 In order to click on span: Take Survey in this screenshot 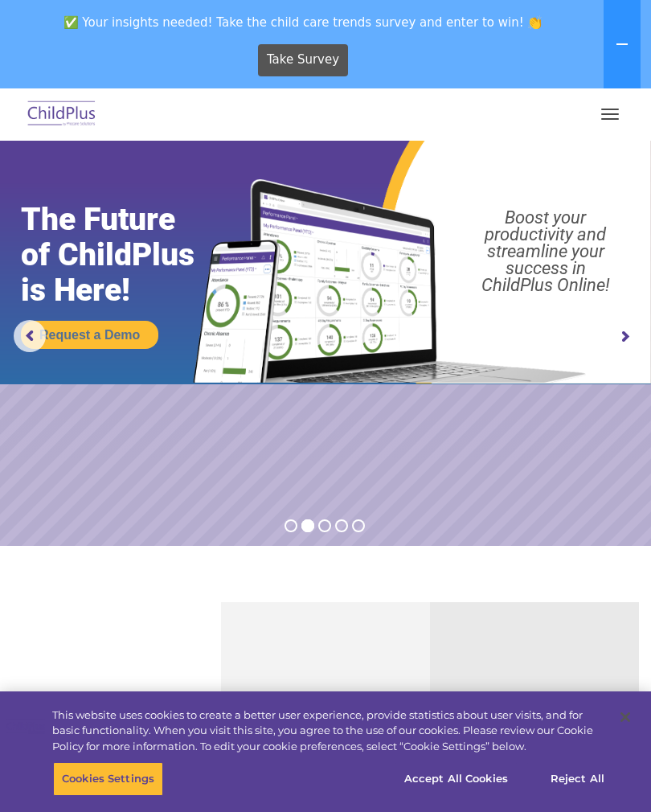, I will do `click(303, 59)`.